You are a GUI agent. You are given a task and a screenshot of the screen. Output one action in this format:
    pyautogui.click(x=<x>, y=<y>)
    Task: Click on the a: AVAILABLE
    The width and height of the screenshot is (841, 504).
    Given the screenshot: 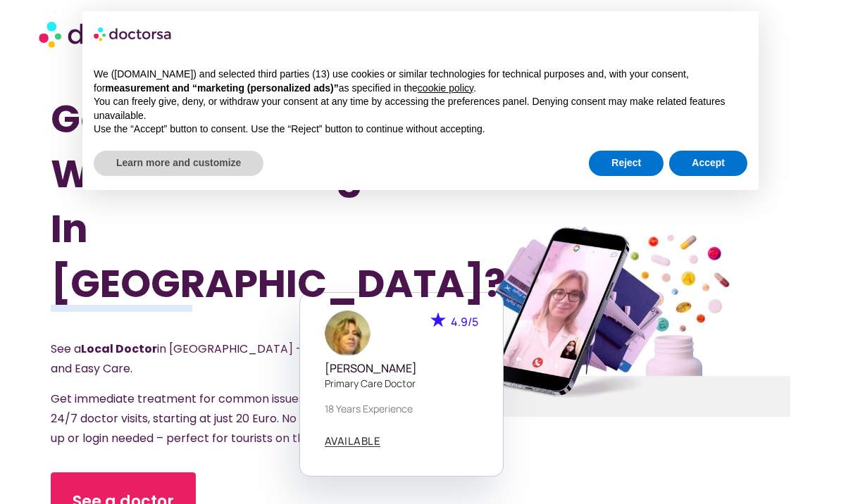 What is the action you would take?
    pyautogui.click(x=352, y=442)
    